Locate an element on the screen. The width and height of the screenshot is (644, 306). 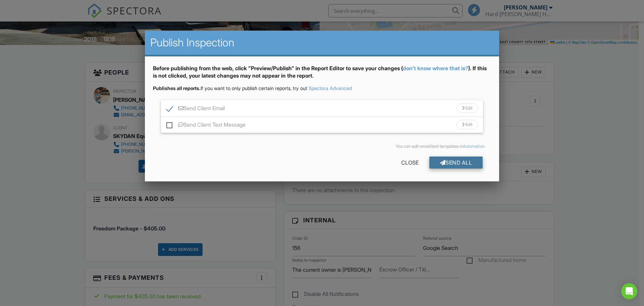
div: Send All is located at coordinates (457, 163).